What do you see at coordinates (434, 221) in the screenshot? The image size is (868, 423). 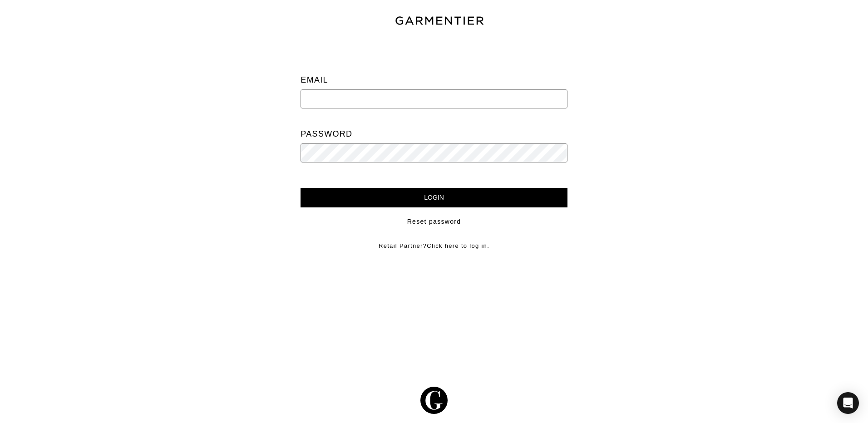 I see `a: Reset password` at bounding box center [434, 221].